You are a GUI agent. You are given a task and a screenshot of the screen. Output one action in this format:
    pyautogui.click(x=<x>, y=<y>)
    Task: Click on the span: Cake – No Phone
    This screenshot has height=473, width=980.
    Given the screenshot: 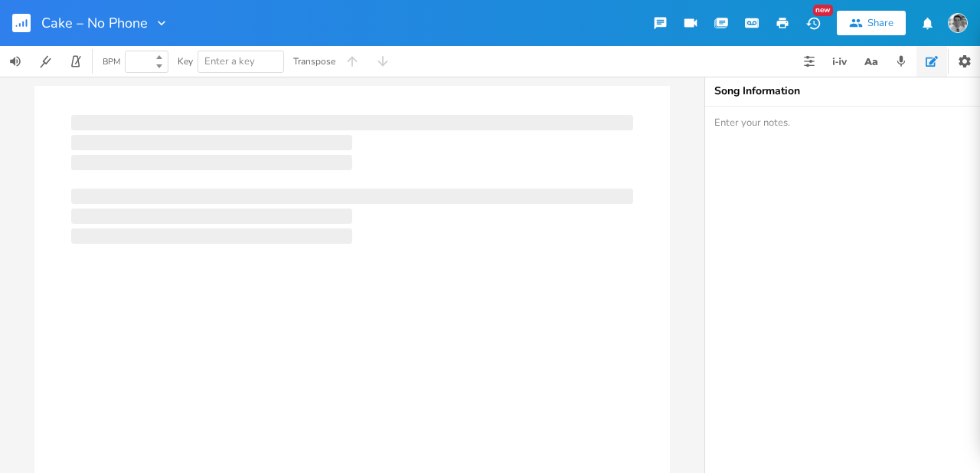 What is the action you would take?
    pyautogui.click(x=94, y=23)
    